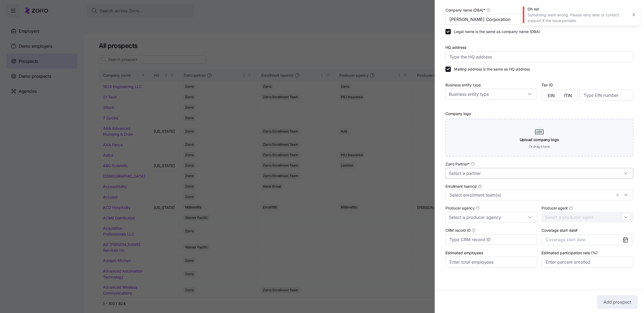 The image size is (644, 313). Describe the element at coordinates (539, 173) in the screenshot. I see `input: Select a partner` at that location.